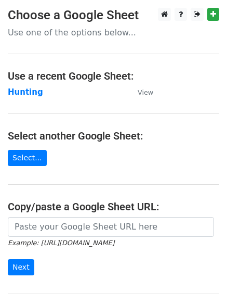 The image size is (227, 304). What do you see at coordinates (25, 92) in the screenshot?
I see `a: Hunting` at bounding box center [25, 92].